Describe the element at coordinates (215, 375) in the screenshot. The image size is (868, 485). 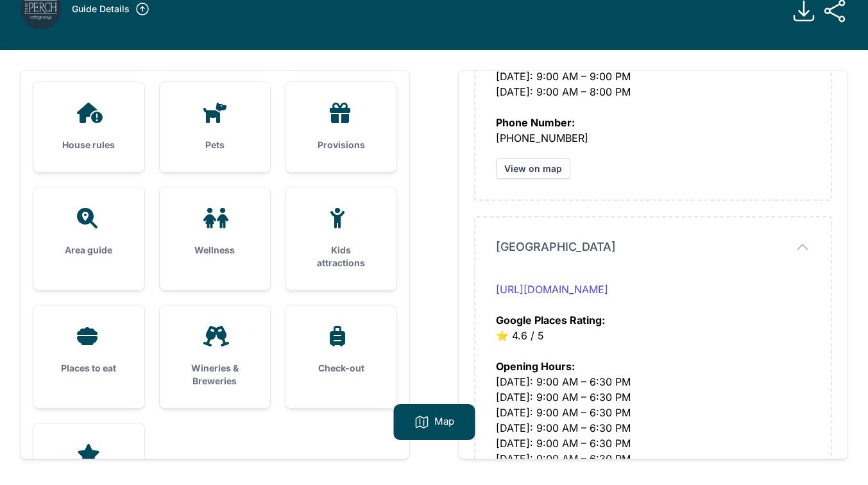
I see `h3: Wineries & Breweries` at that location.